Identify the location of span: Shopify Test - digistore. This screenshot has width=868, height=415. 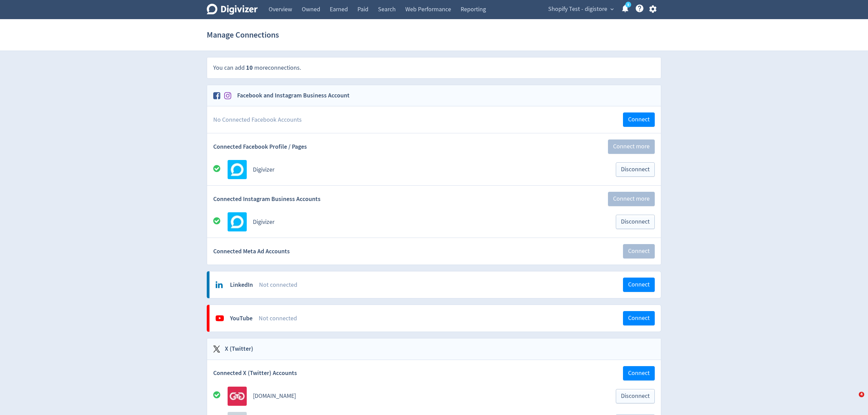
(577, 9).